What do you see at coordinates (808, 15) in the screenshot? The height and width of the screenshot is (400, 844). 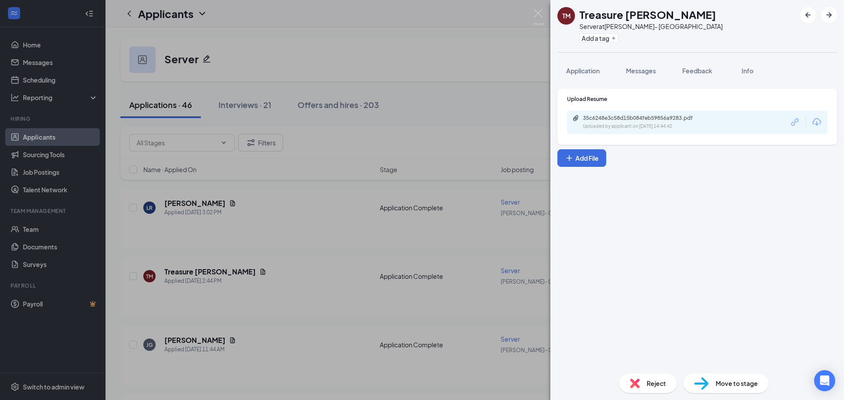 I see `button: ArrowLeftNew` at bounding box center [808, 15].